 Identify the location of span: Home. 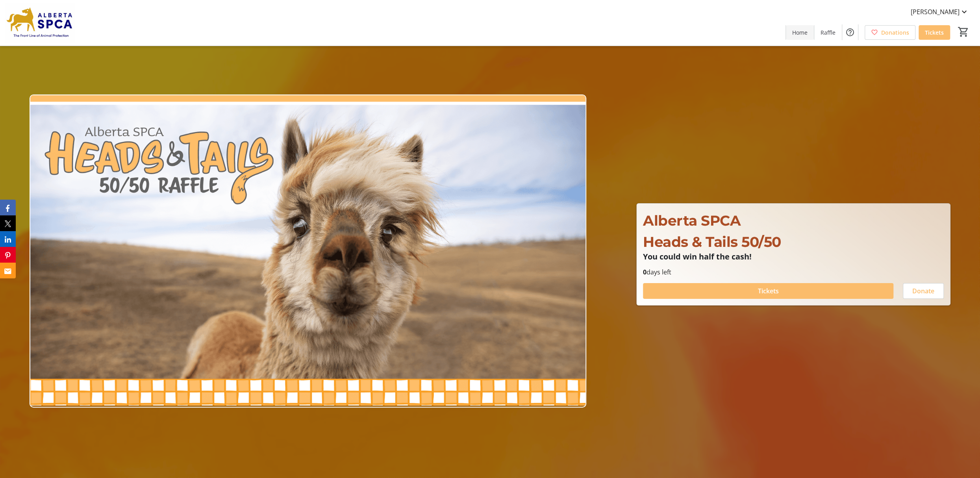
(800, 32).